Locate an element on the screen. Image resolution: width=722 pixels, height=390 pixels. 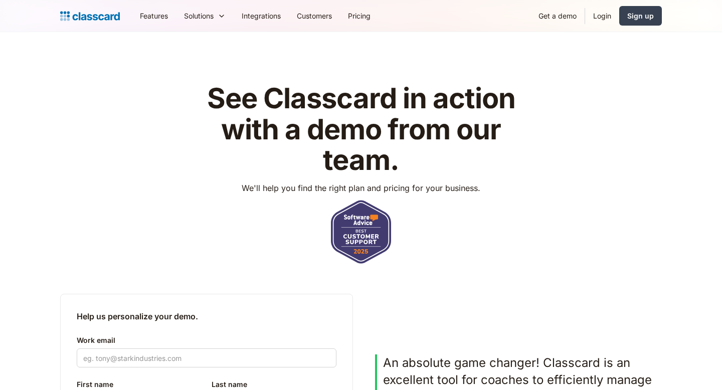
a: Features is located at coordinates (154, 16).